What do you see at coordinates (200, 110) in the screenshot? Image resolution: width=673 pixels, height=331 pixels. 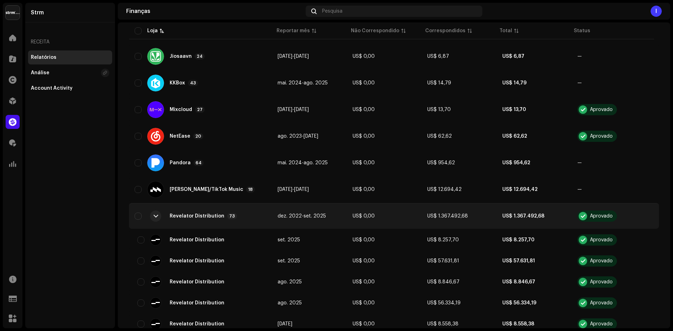 I see `p-badge: 27` at bounding box center [200, 110].